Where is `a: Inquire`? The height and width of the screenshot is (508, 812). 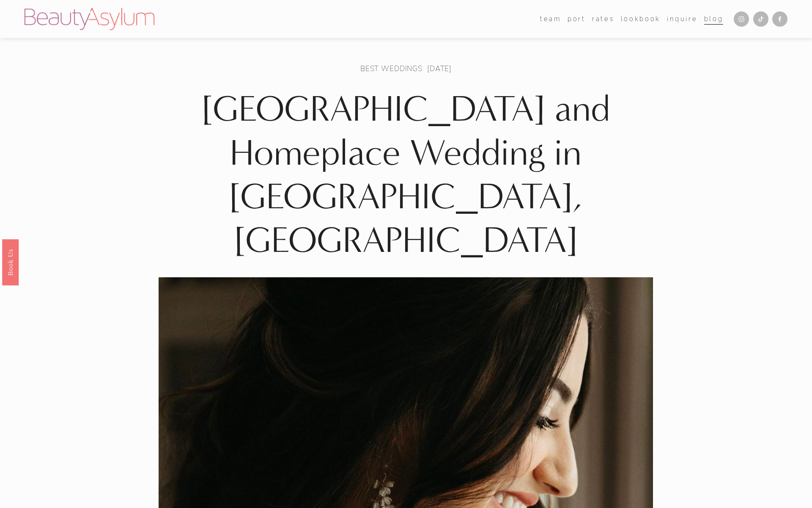 a: Inquire is located at coordinates (683, 18).